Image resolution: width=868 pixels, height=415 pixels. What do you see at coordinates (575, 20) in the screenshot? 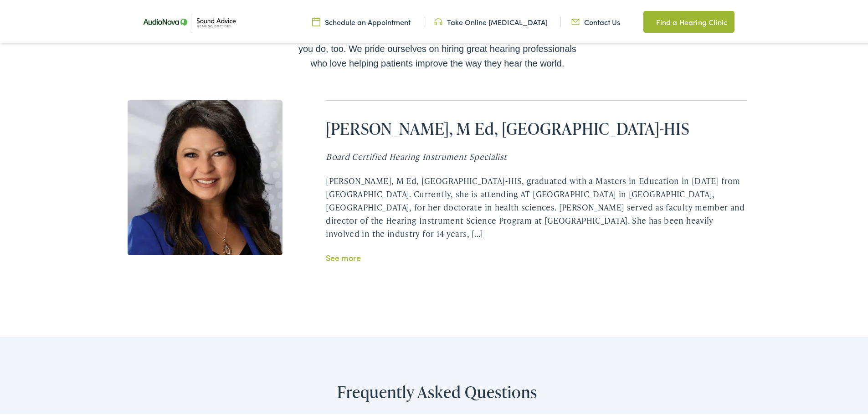
I see `img: Icon representing mail communication in a unique green color, indicative of contact or communicat...` at bounding box center [575, 20].